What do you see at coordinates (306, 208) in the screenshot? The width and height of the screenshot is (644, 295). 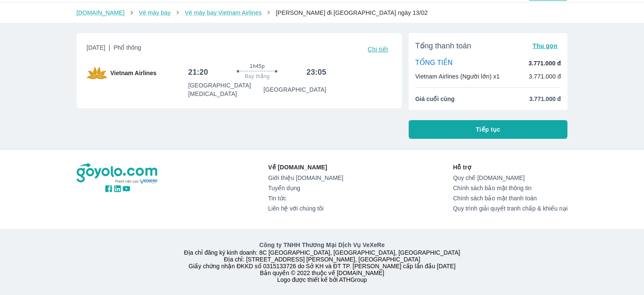 I see `a: Liên hệ với chúng tôi` at bounding box center [306, 208].